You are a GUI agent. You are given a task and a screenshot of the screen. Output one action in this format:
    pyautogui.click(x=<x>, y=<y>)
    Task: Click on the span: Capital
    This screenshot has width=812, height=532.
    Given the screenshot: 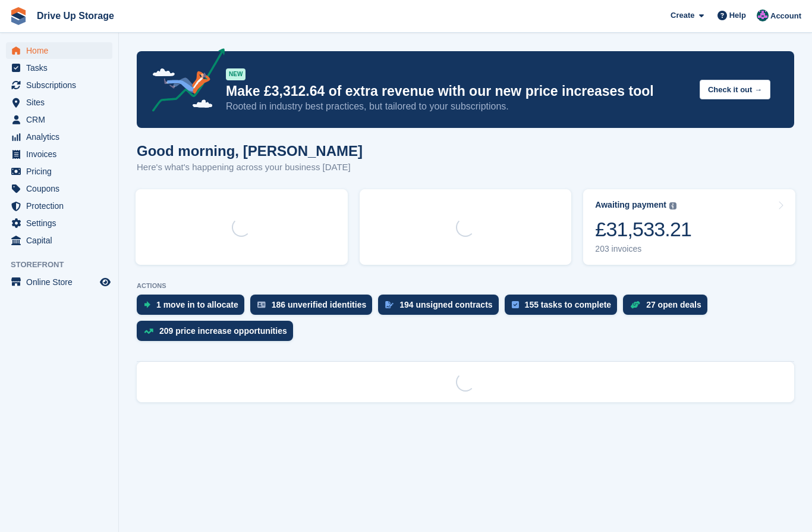 What is the action you would take?
    pyautogui.click(x=62, y=240)
    